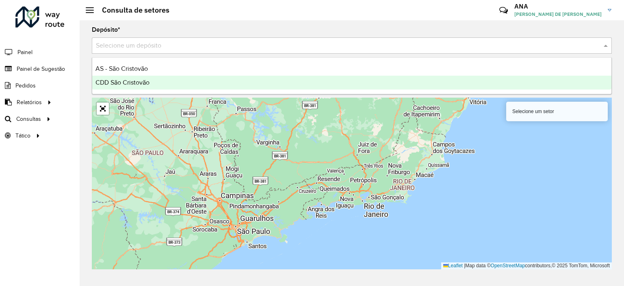 The height and width of the screenshot is (286, 624). What do you see at coordinates (25, 52) in the screenshot?
I see `span: Painel` at bounding box center [25, 52].